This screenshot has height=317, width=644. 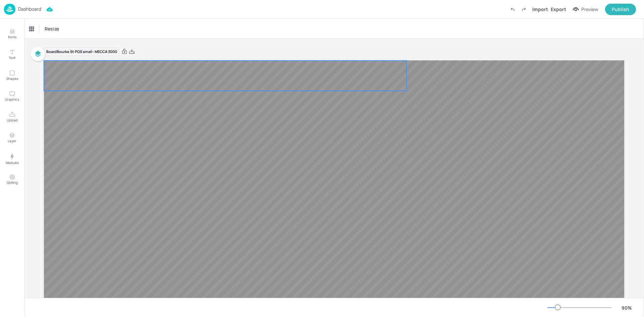 I want to click on label: Undo (Ctrl + Z), so click(x=513, y=9).